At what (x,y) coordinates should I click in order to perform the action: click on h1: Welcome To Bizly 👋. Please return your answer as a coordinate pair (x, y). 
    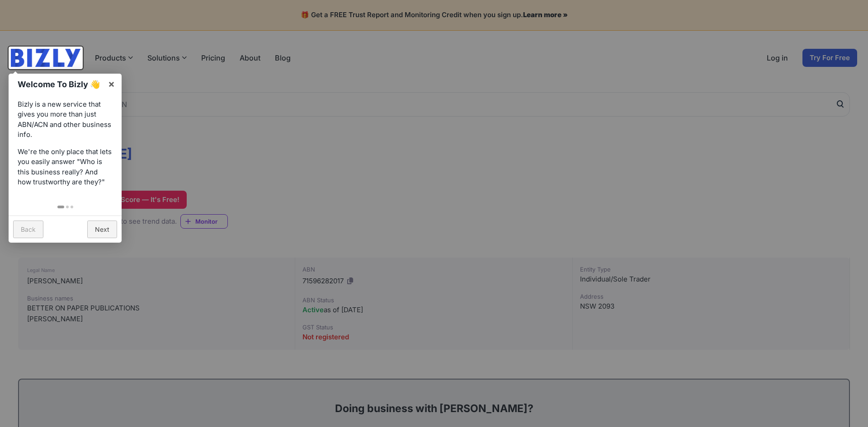
    Looking at the image, I should click on (60, 84).